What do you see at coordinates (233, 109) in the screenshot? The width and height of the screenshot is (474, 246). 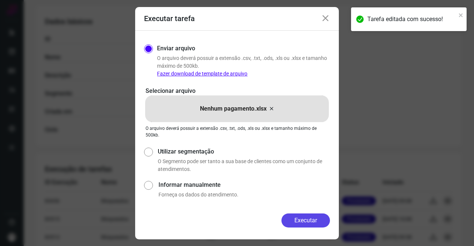 I see `p: Nenhum pagamento.xlsx` at bounding box center [233, 109].